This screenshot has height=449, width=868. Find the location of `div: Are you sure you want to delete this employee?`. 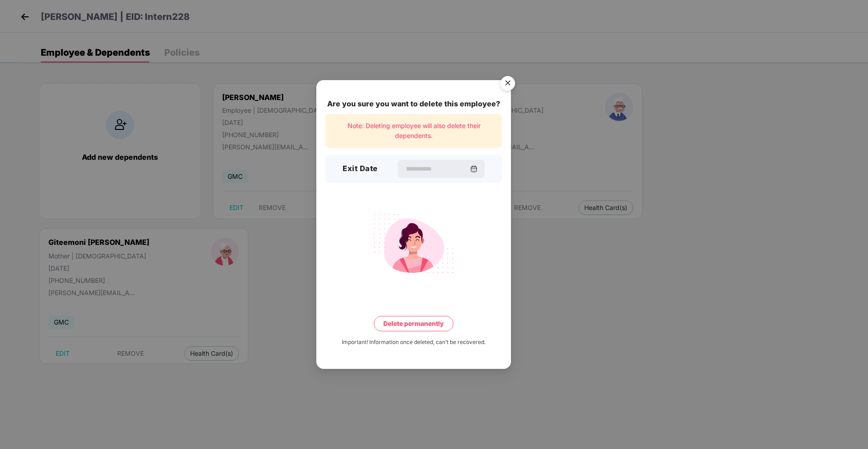

div: Are you sure you want to delete this employee? is located at coordinates (413, 104).